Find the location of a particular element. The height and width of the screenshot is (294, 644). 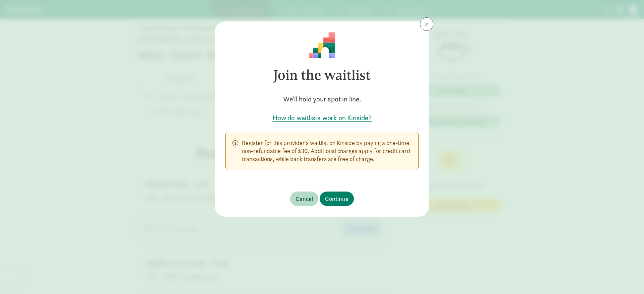

h3: Join the waitlist is located at coordinates (322, 75).